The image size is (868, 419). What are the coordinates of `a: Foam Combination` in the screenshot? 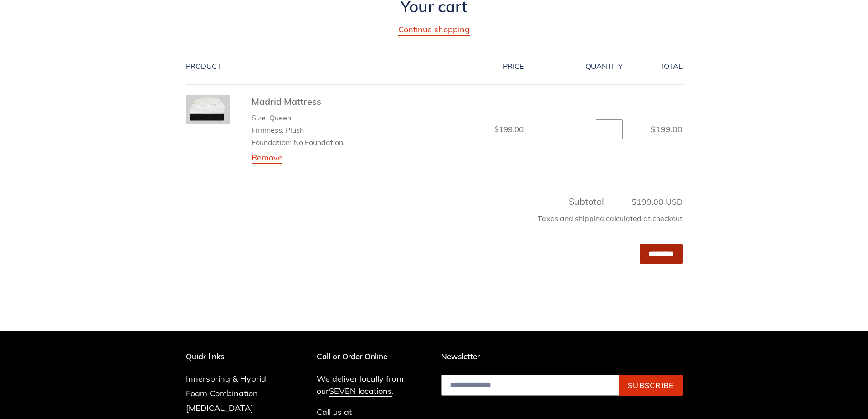 It's located at (222, 393).